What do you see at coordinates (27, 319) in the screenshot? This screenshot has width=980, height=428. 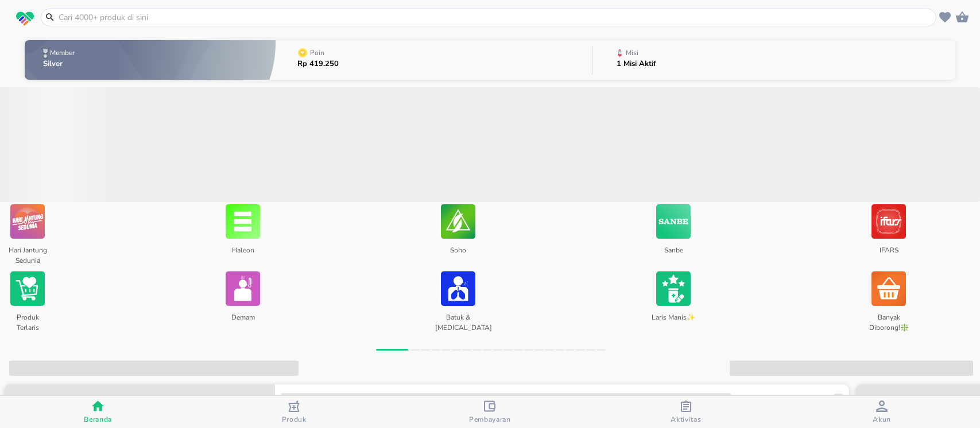 I see `p: Produk Terlaris` at bounding box center [27, 319].